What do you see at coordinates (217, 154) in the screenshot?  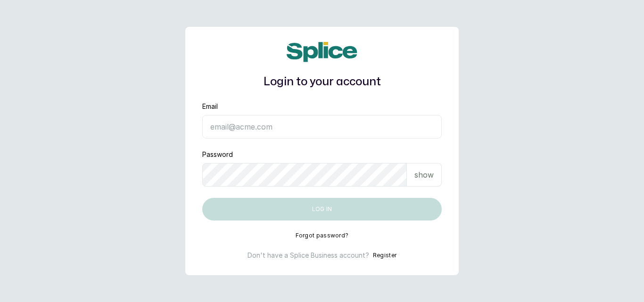 I see `label: Password` at bounding box center [217, 154].